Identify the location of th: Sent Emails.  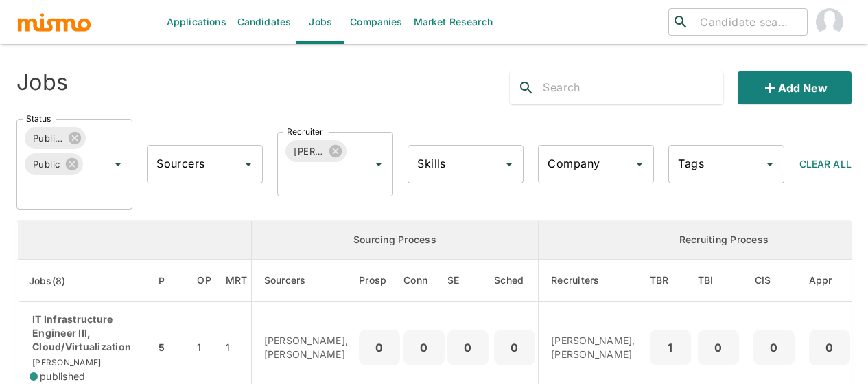
(468, 280).